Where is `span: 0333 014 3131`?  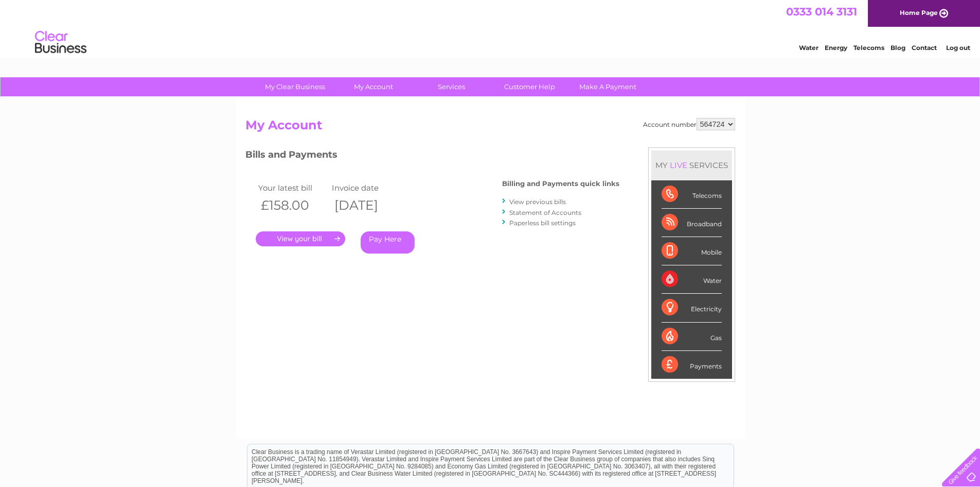 span: 0333 014 3131 is located at coordinates (821, 11).